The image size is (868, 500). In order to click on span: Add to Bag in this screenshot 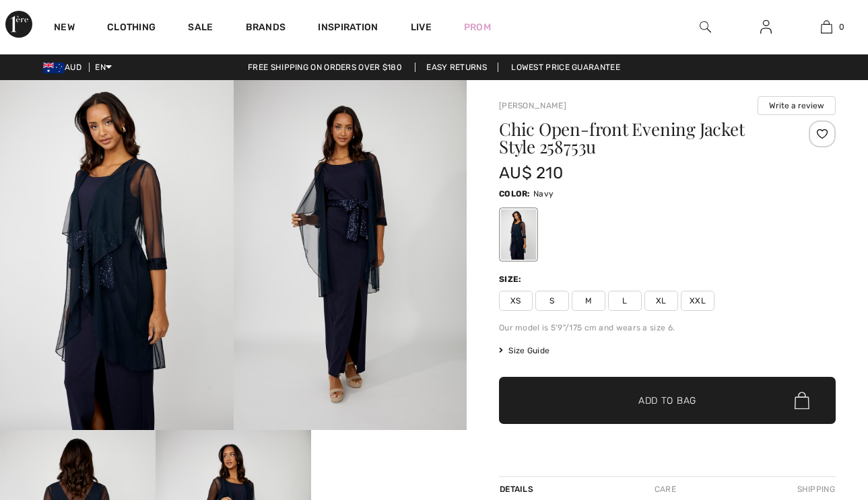, I will do `click(668, 400)`.